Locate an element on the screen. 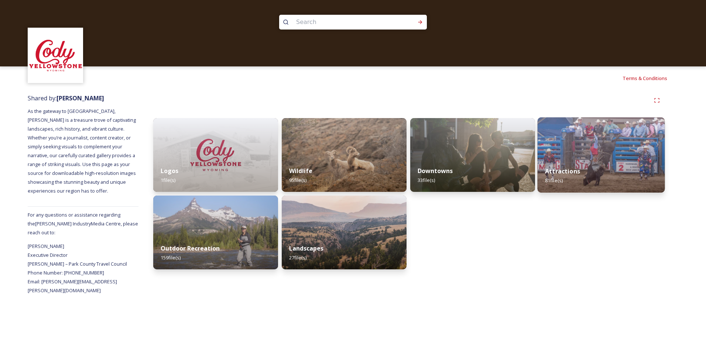 Image resolution: width=706 pixels, height=352 pixels. input: Search is located at coordinates (343, 22).